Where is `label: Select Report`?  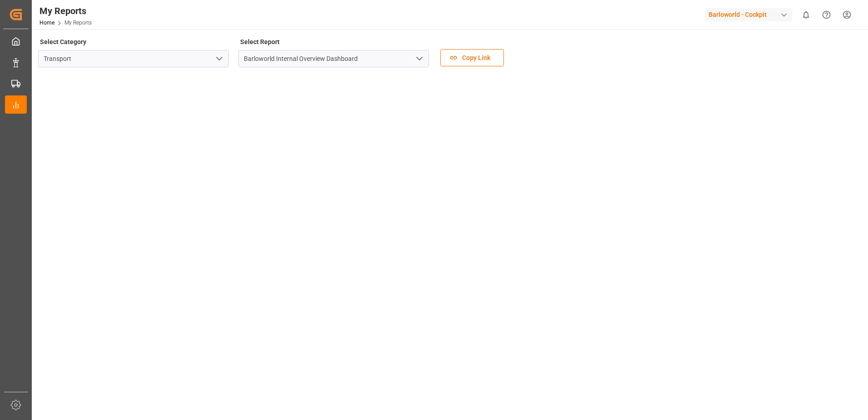 label: Select Report is located at coordinates (260, 42).